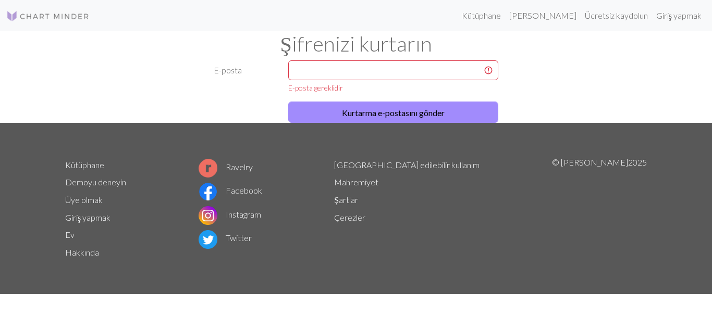  I want to click on a: Ev, so click(70, 234).